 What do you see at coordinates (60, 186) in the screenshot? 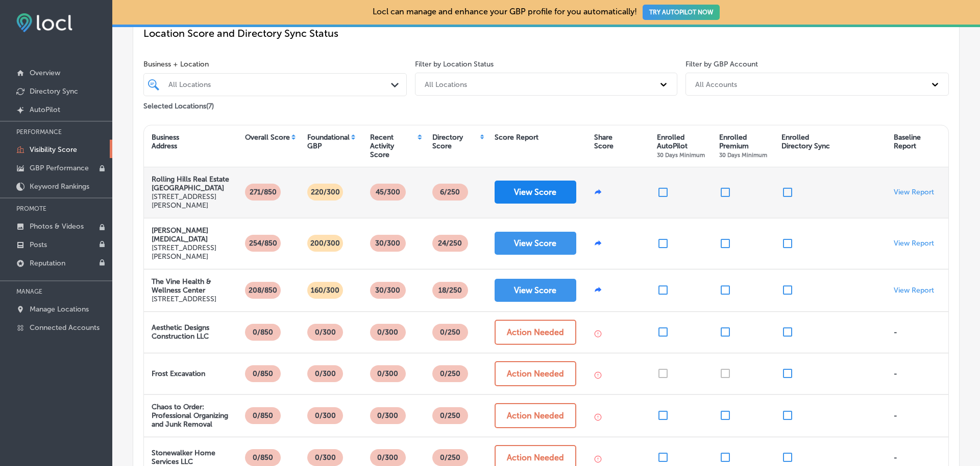
I see `p: Keyword Rankings` at bounding box center [60, 186].